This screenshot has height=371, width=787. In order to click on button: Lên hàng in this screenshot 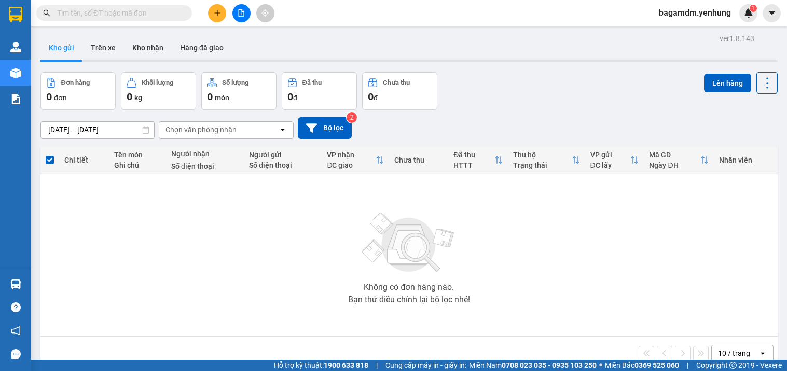, I will do `click(728, 83)`.